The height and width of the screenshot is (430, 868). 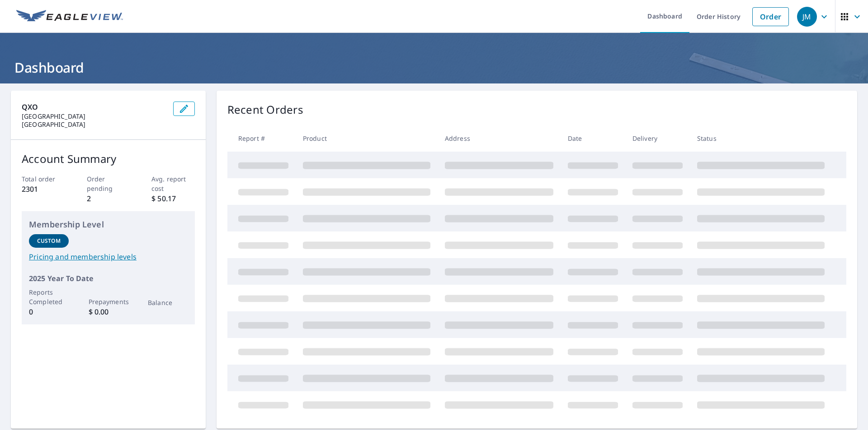 I want to click on p: Avg. report cost, so click(x=173, y=184).